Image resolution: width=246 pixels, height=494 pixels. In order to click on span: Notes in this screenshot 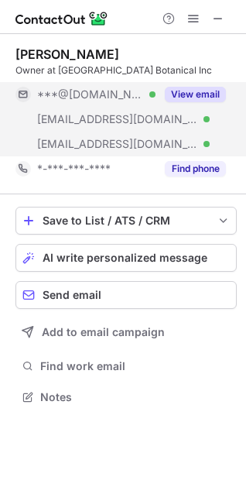, I will do `click(135, 397)`.